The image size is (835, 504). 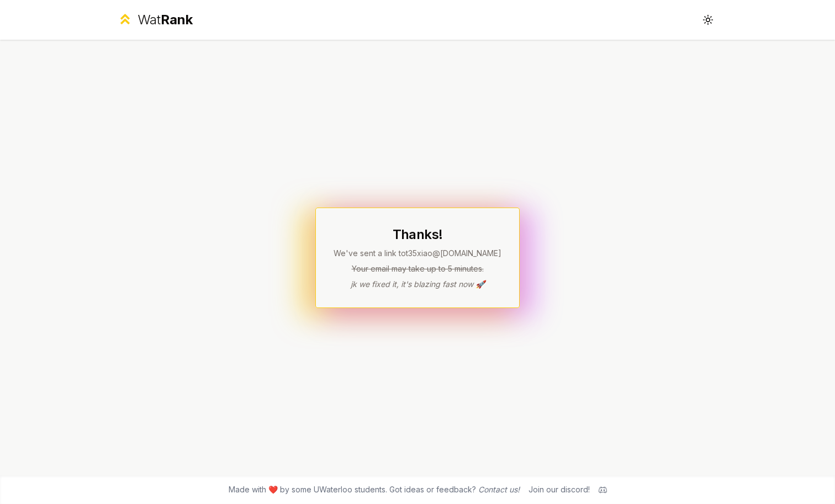 I want to click on span: Made with ❤️ by some UWaterloo students. Got ideas or feedback?, so click(x=374, y=489).